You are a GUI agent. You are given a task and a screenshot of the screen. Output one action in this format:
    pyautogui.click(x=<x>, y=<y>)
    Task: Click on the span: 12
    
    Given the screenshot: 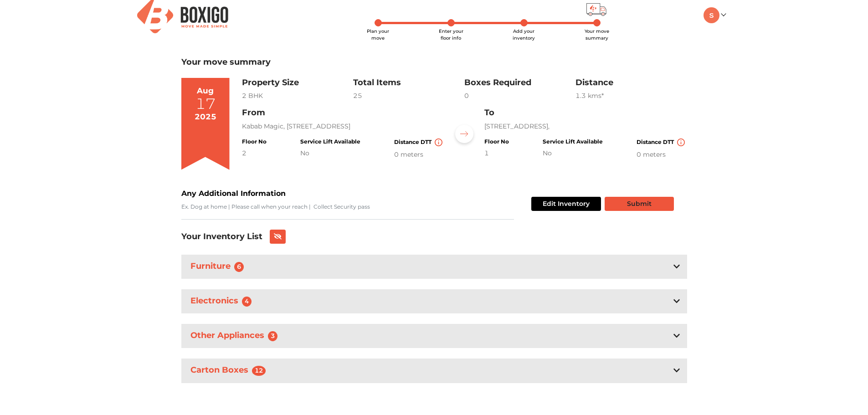 What is the action you would take?
    pyautogui.click(x=258, y=371)
    